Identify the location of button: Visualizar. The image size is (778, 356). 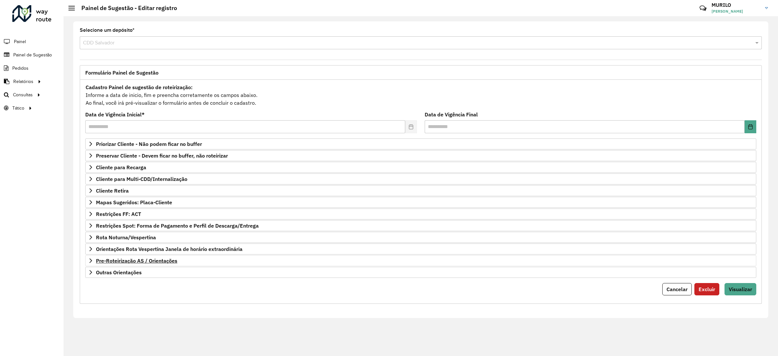
(740, 289).